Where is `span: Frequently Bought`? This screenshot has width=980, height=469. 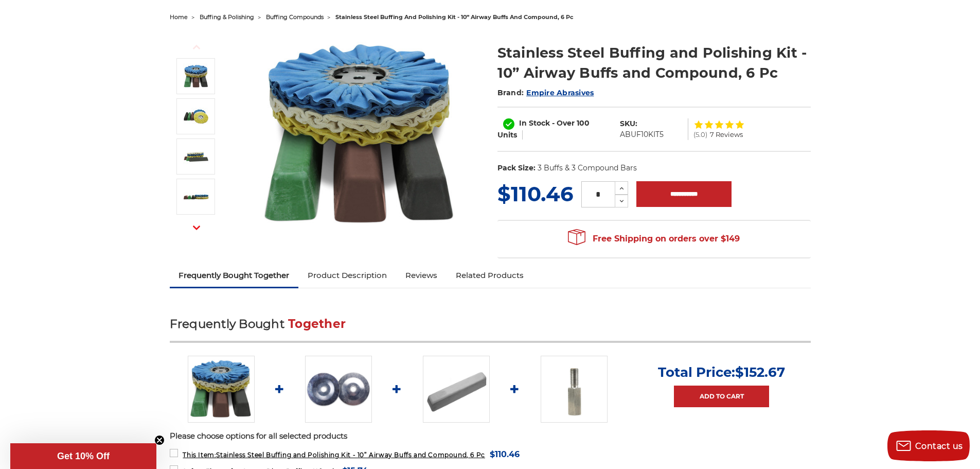
span: Frequently Bought is located at coordinates (227, 324).